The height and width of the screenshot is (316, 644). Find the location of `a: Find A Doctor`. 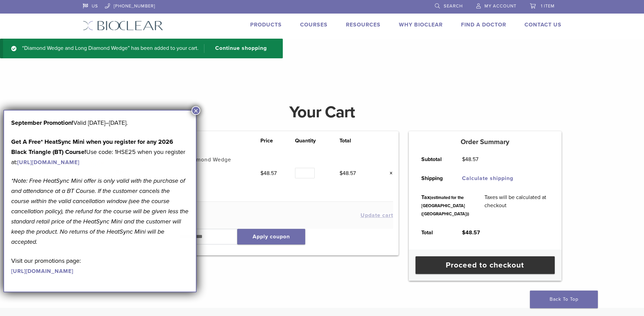

a: Find A Doctor is located at coordinates (484, 25).